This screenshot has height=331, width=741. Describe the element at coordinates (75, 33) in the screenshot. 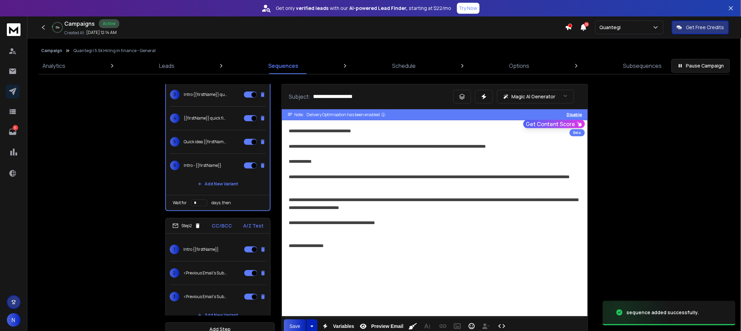

I see `p: Created At:` at that location.